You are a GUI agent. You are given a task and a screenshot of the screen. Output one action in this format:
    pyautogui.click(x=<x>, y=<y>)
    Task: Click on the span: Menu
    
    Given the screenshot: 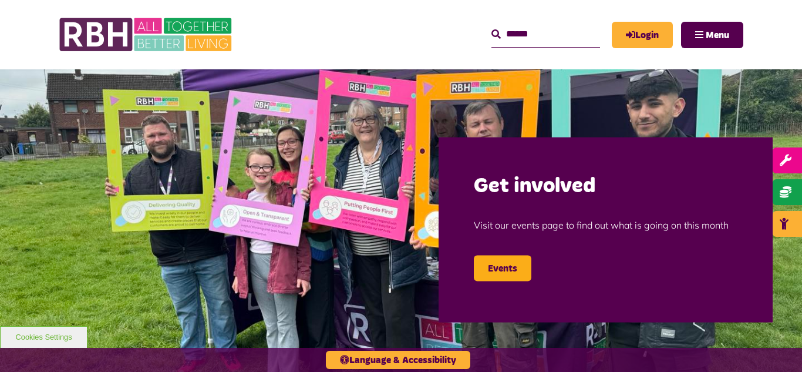 What is the action you would take?
    pyautogui.click(x=718, y=35)
    